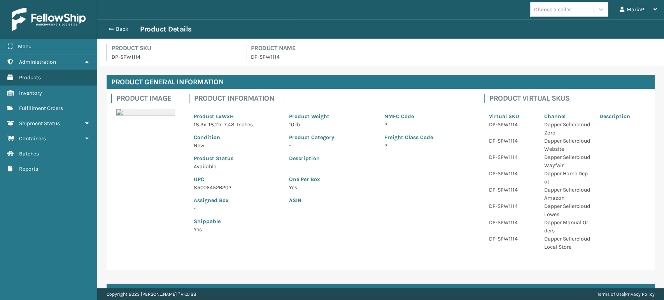 This screenshot has height=300, width=664. What do you see at coordinates (236, 200) in the screenshot?
I see `p: Assigned Box` at bounding box center [236, 200].